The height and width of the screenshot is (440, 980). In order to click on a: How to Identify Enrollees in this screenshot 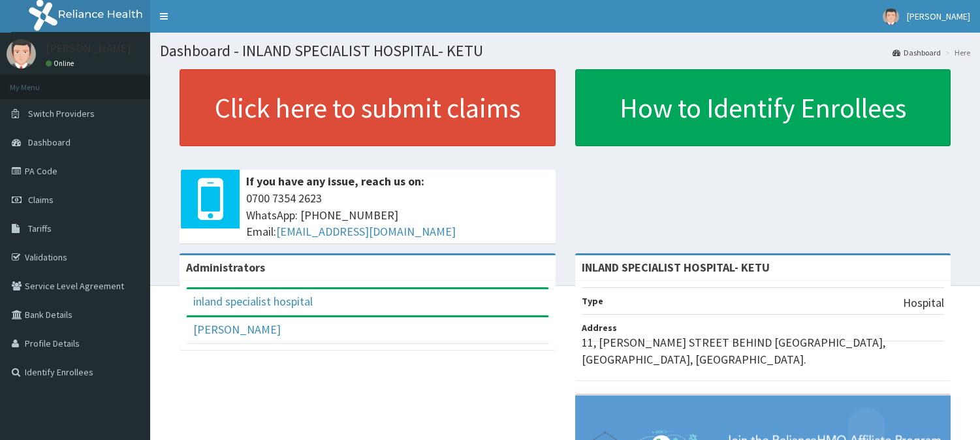, I will do `click(763, 108)`.